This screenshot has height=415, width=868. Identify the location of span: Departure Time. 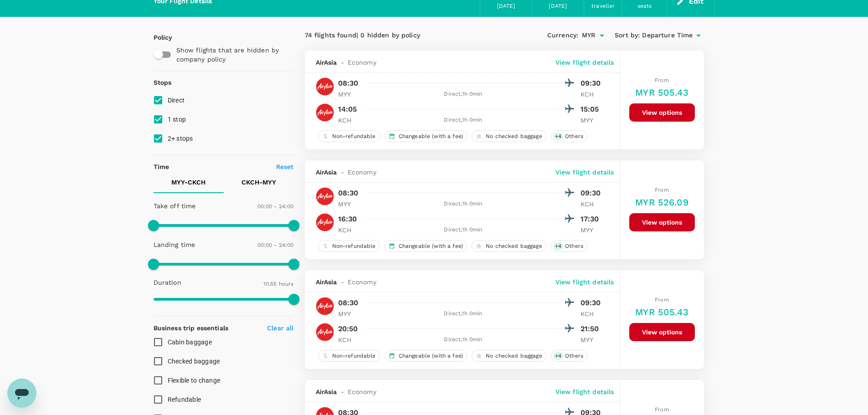
(667, 36).